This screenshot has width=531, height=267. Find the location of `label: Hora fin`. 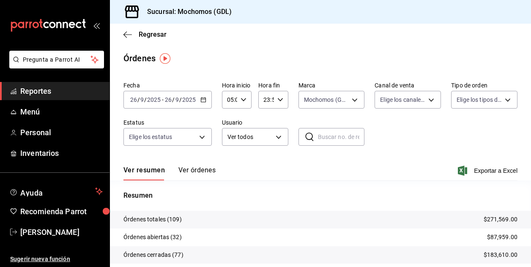

label: Hora fin is located at coordinates (273, 85).